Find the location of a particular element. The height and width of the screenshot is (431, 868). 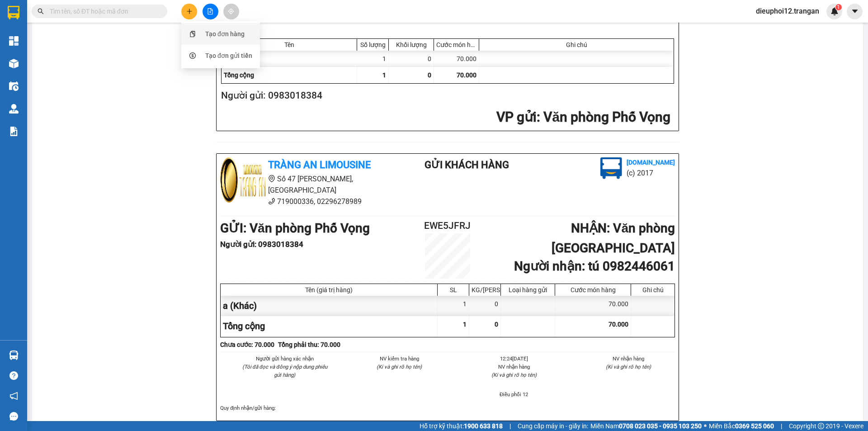

button: caret-down is located at coordinates (854, 11).